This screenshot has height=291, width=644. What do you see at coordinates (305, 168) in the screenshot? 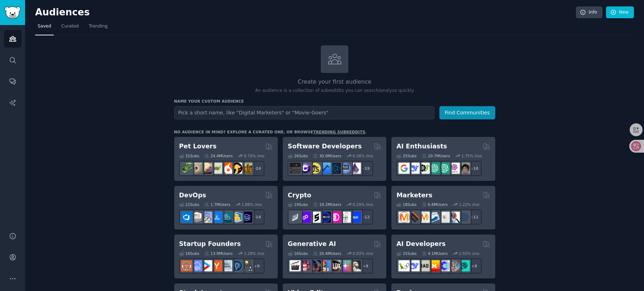
I see `img: csharp` at bounding box center [305, 168].